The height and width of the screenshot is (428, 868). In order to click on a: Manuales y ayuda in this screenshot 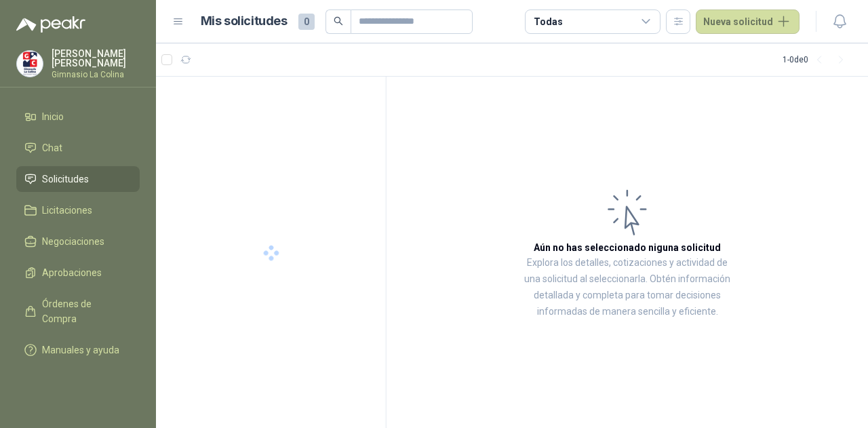, I will do `click(78, 350)`.